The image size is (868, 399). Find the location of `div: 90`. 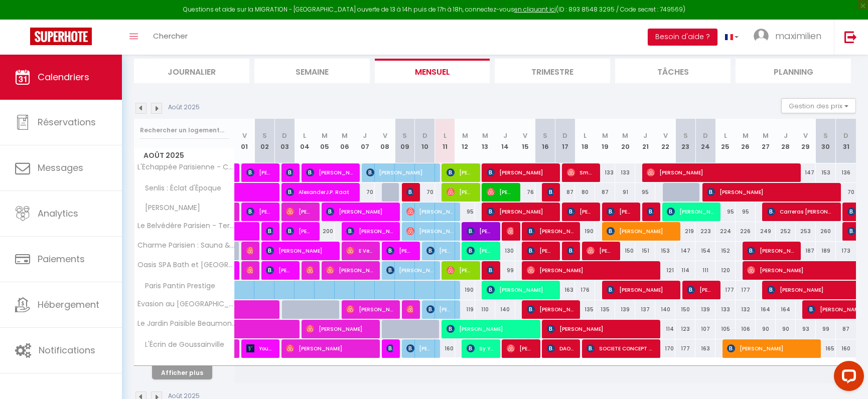

div: 90 is located at coordinates (766, 329).